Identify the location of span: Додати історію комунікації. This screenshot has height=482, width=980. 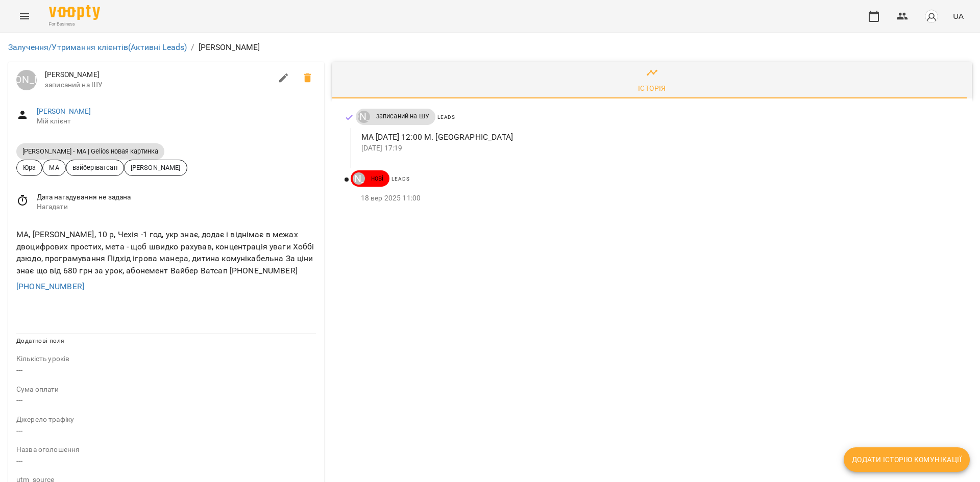
(907, 459).